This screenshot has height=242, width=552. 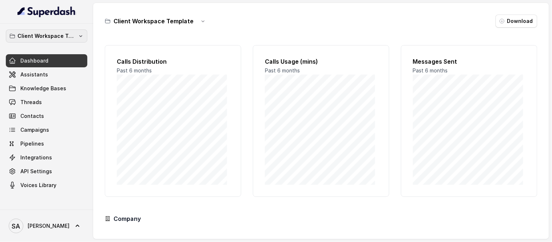 I want to click on h3: Client Workspace Template, so click(x=154, y=21).